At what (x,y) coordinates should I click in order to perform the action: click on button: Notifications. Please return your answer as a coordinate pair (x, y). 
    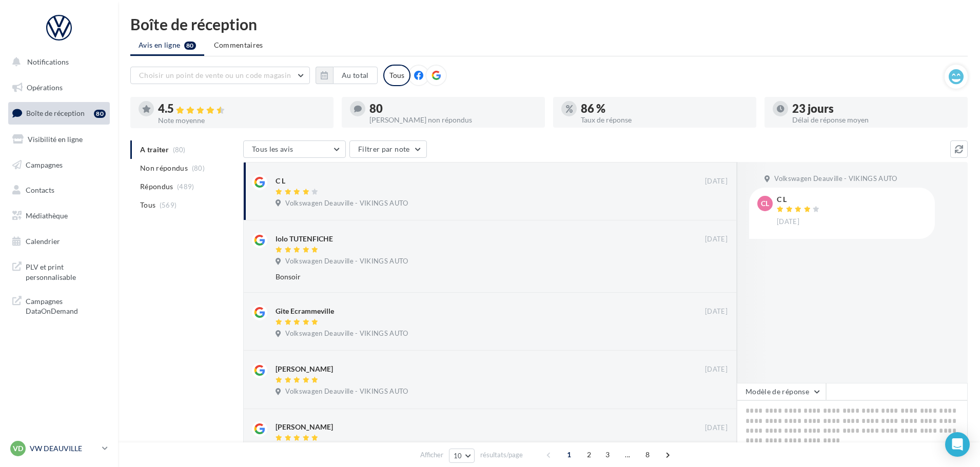
    Looking at the image, I should click on (57, 62).